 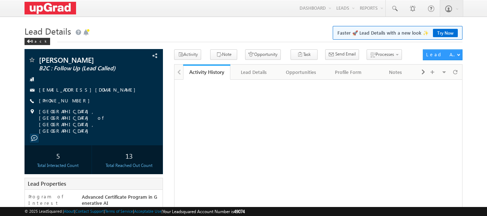 What do you see at coordinates (301, 72) in the screenshot?
I see `div: Opportunities` at bounding box center [301, 72].